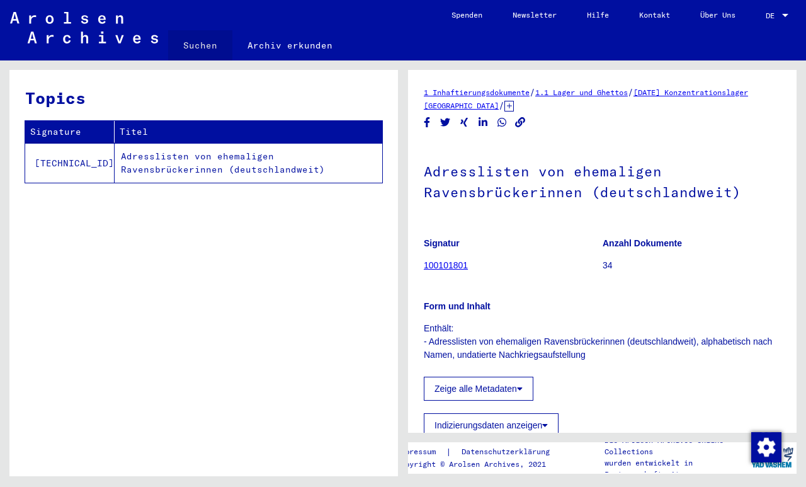  Describe the element at coordinates (692, 265) in the screenshot. I see `p: 34` at that location.